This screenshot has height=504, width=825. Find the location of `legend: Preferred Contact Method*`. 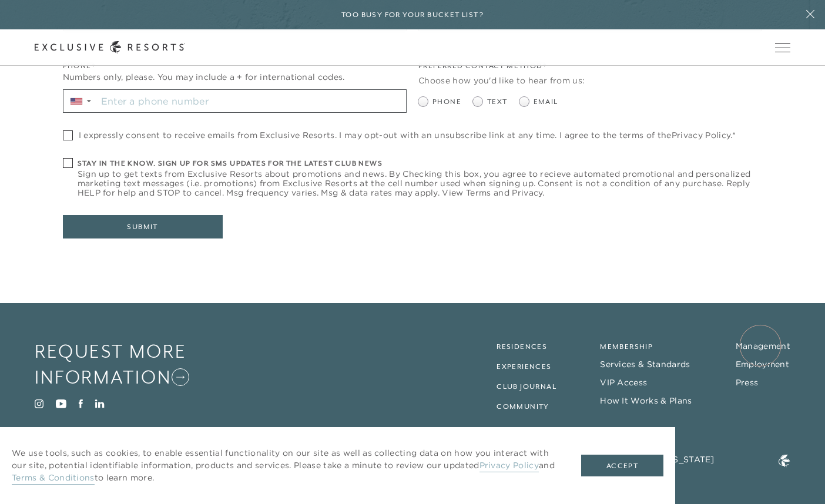

legend: Preferred Contact Method* is located at coordinates (483, 69).